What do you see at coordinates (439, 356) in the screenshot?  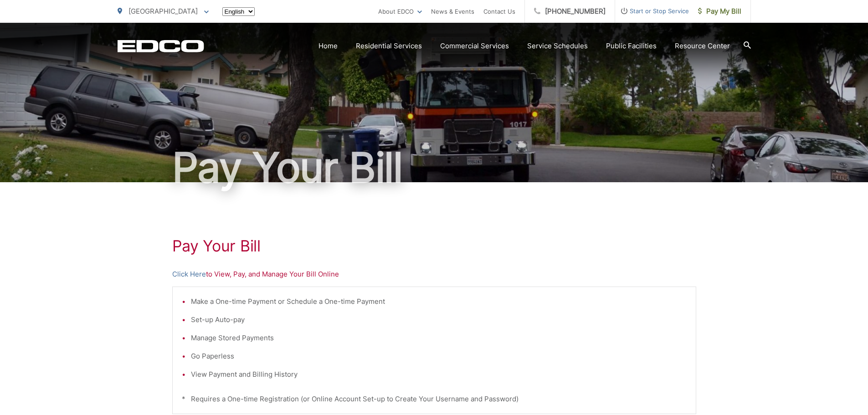 I see `li: Go Paperless` at bounding box center [439, 356].